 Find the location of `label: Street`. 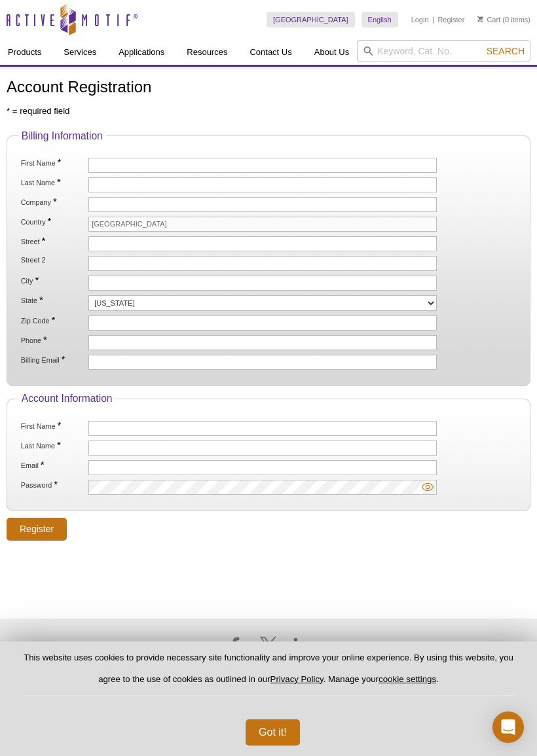

label: Street is located at coordinates (53, 241).